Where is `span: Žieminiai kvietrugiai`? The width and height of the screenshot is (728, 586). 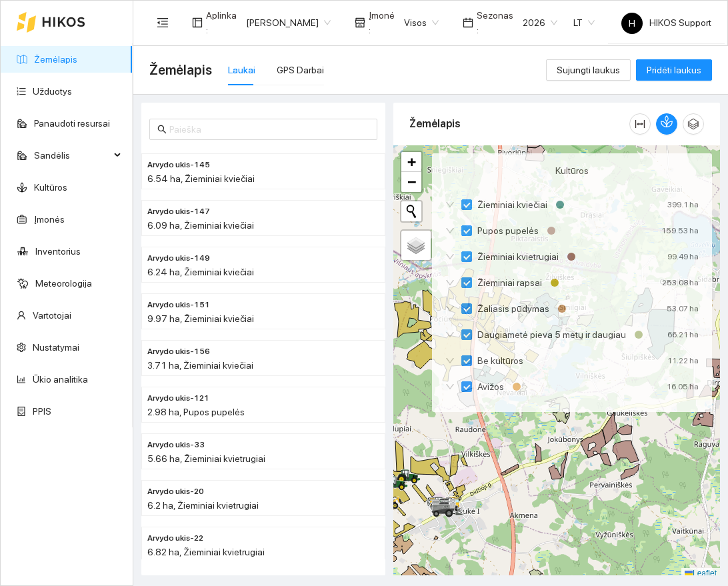
span: Žieminiai kvietrugiai is located at coordinates (518, 256).